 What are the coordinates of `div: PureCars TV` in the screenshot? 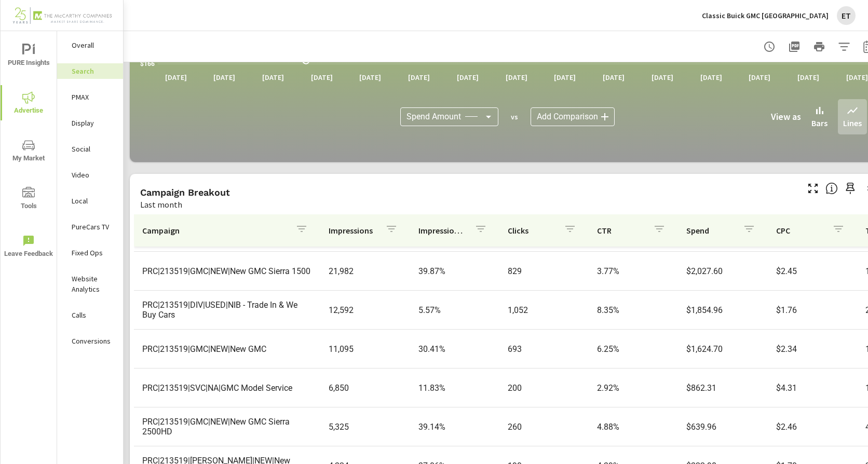 It's located at (90, 227).